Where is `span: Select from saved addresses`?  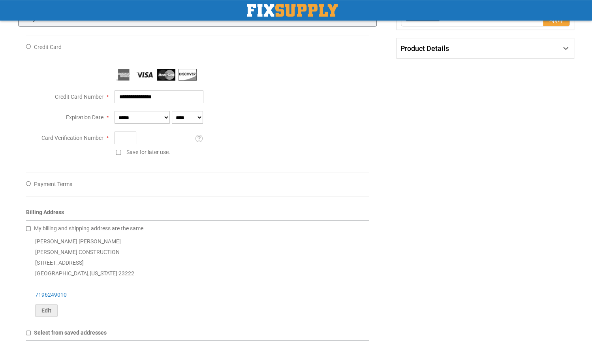 span: Select from saved addresses is located at coordinates (70, 333).